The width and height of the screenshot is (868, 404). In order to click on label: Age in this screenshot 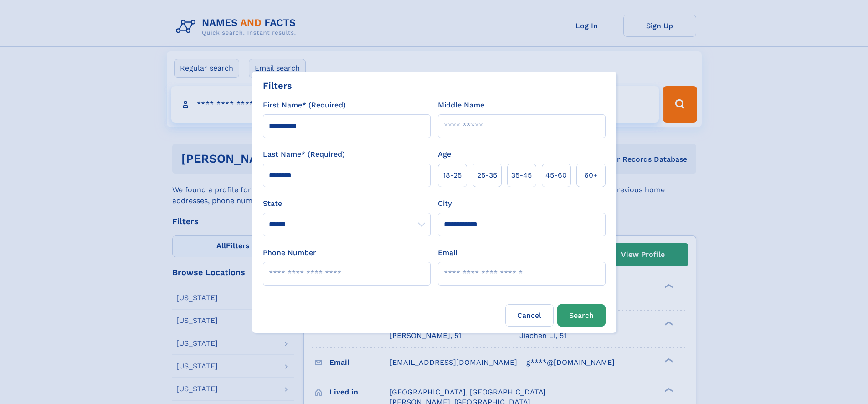, I will do `click(444, 154)`.